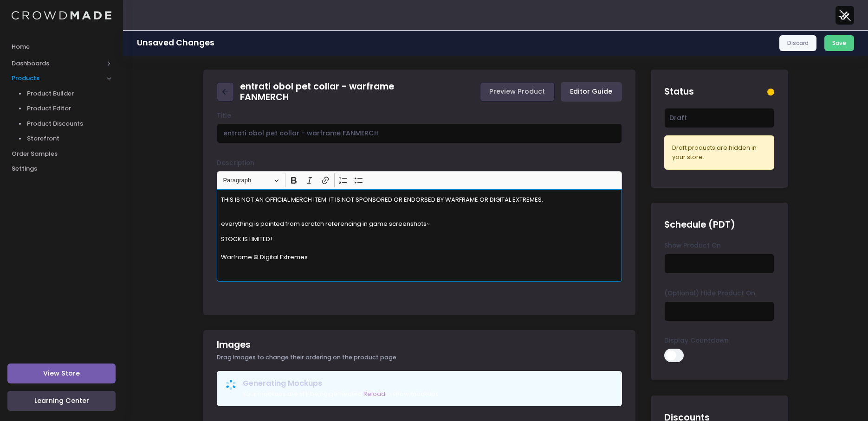  What do you see at coordinates (58, 78) in the screenshot?
I see `span: Products` at bounding box center [58, 78].